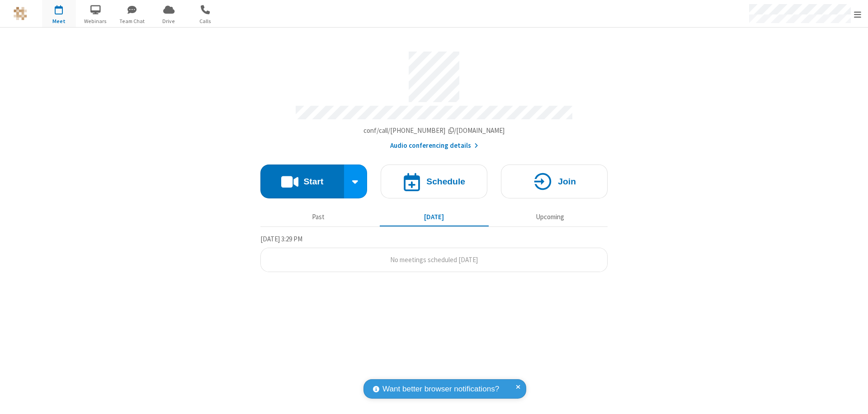  I want to click on span: Webinars, so click(96, 21).